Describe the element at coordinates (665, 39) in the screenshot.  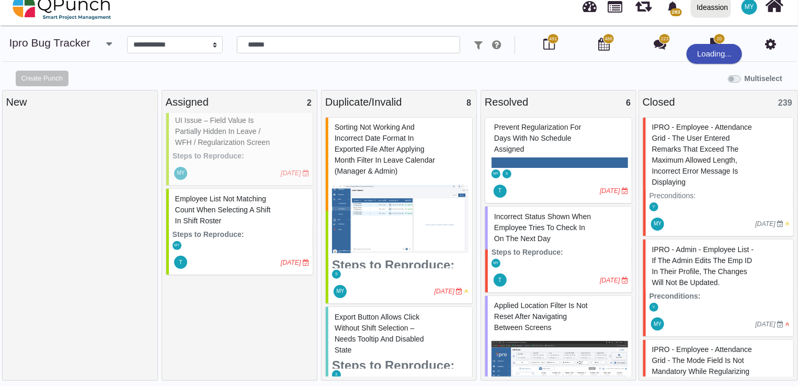
I see `span: 223` at that location.